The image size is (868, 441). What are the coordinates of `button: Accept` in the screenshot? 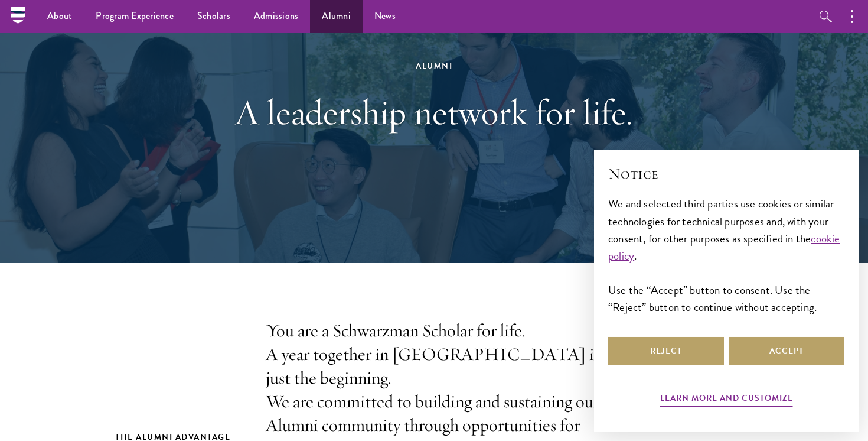 It's located at (787, 351).